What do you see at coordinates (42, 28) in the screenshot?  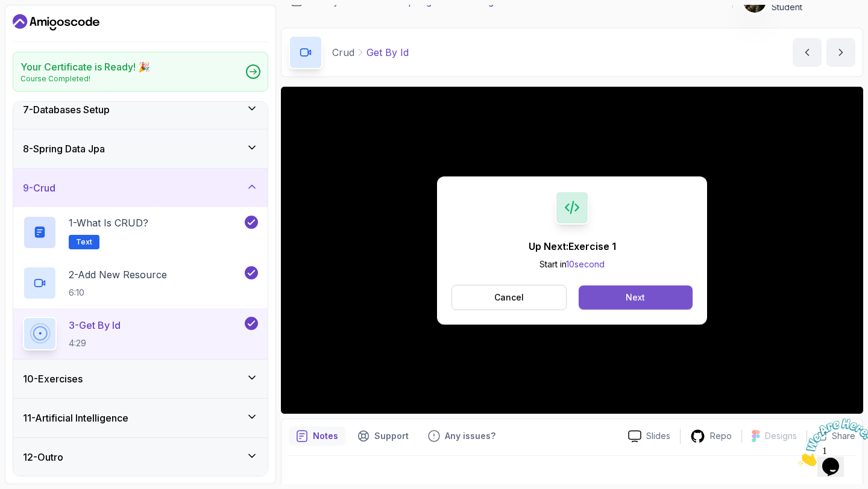 I see `img: Chat attention grabber` at bounding box center [42, 28].